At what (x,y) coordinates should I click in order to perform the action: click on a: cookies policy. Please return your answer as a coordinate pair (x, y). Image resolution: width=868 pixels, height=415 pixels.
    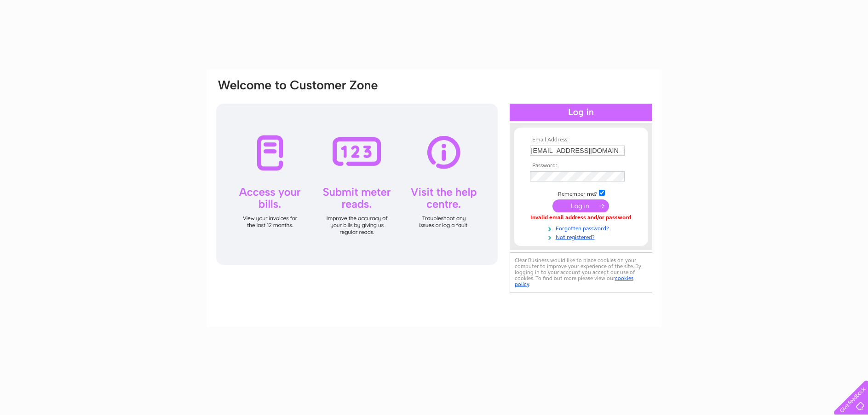
    Looking at the image, I should click on (574, 281).